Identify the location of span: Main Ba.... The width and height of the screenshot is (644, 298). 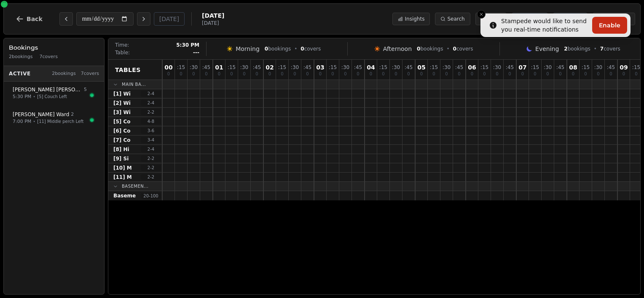
(133, 84).